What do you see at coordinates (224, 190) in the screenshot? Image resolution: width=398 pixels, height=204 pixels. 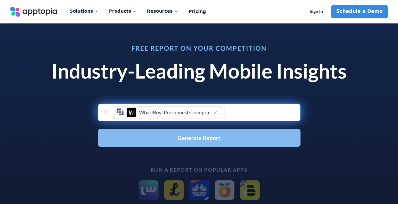 I see `img: Frubana icon` at bounding box center [224, 190].